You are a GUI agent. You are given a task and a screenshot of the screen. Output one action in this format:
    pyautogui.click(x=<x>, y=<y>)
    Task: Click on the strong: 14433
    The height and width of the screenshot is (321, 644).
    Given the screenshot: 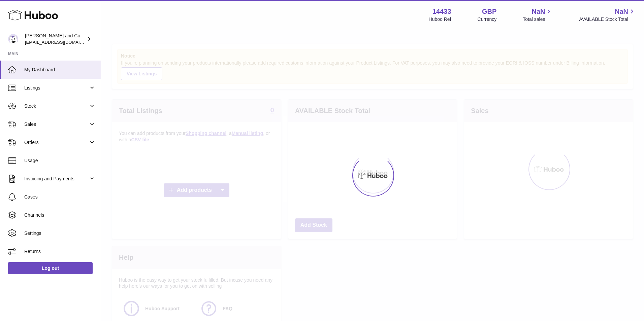 What is the action you would take?
    pyautogui.click(x=442, y=12)
    